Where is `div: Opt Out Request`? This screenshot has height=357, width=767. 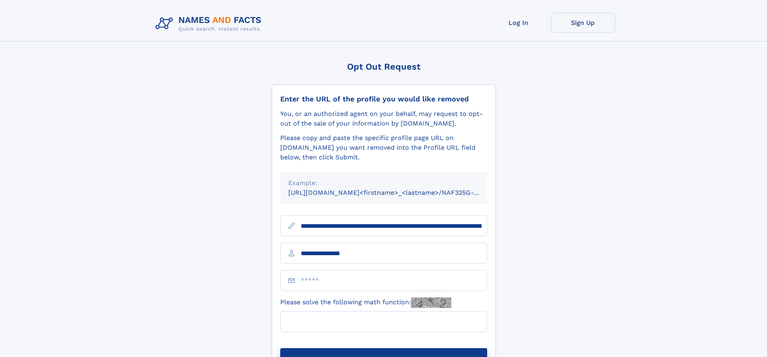
div: Opt Out Request is located at coordinates (384, 66).